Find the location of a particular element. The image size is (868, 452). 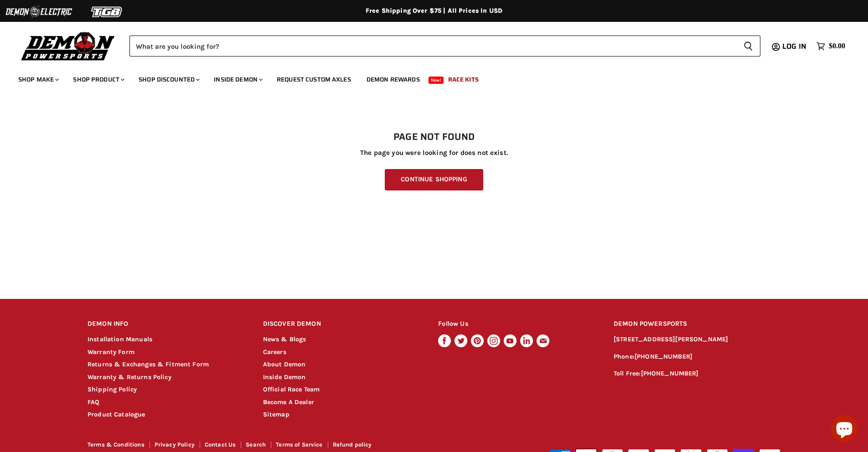

a: Privacy Policy is located at coordinates (175, 445).